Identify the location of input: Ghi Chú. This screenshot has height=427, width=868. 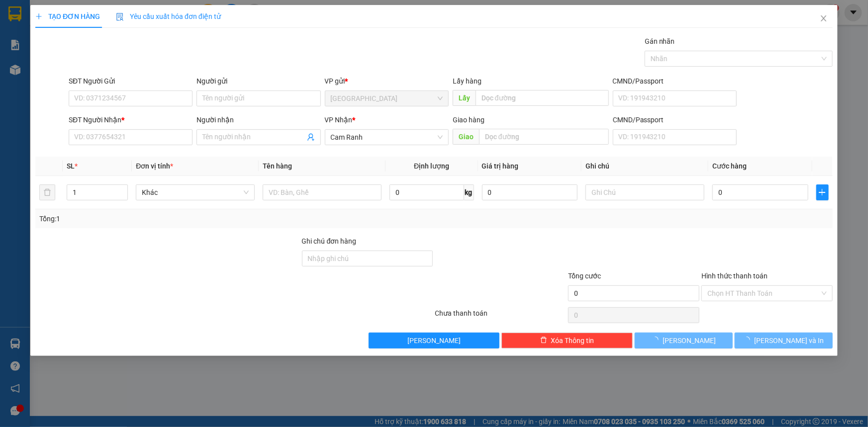
(645, 192).